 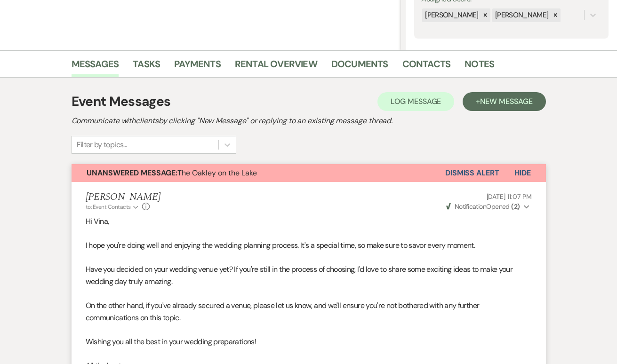 What do you see at coordinates (121, 101) in the screenshot?
I see `h1: Event Messages` at bounding box center [121, 101].